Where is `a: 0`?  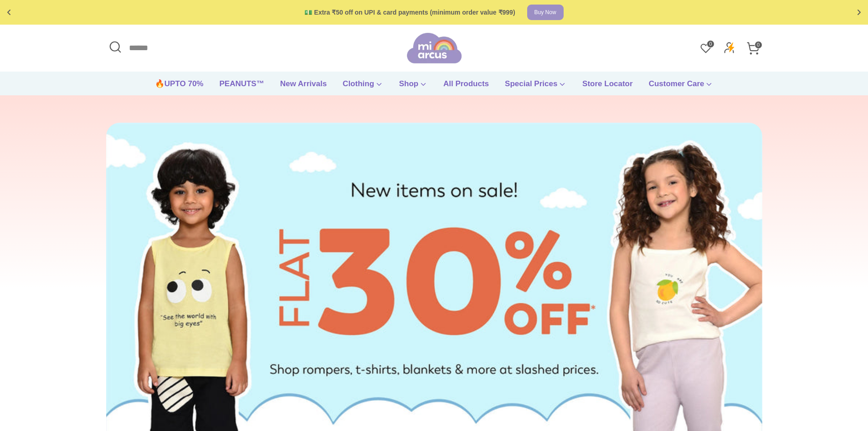 a: 0 is located at coordinates (753, 49).